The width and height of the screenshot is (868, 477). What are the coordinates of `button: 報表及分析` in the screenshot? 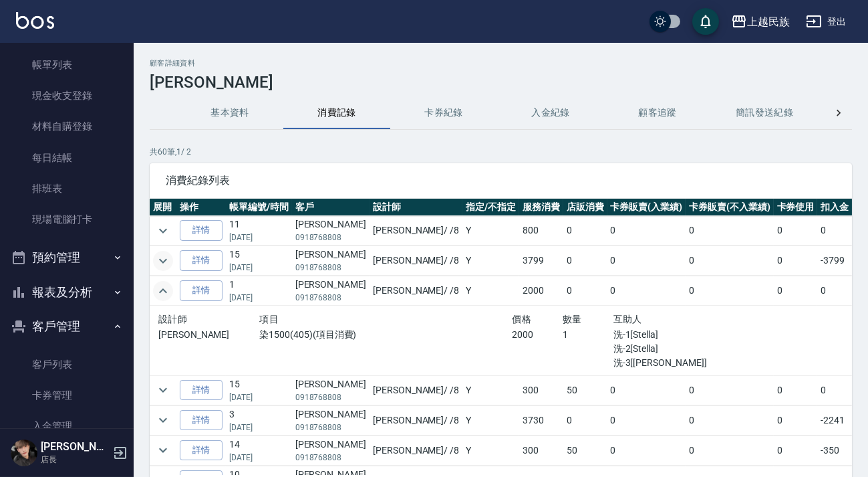 It's located at (67, 292).